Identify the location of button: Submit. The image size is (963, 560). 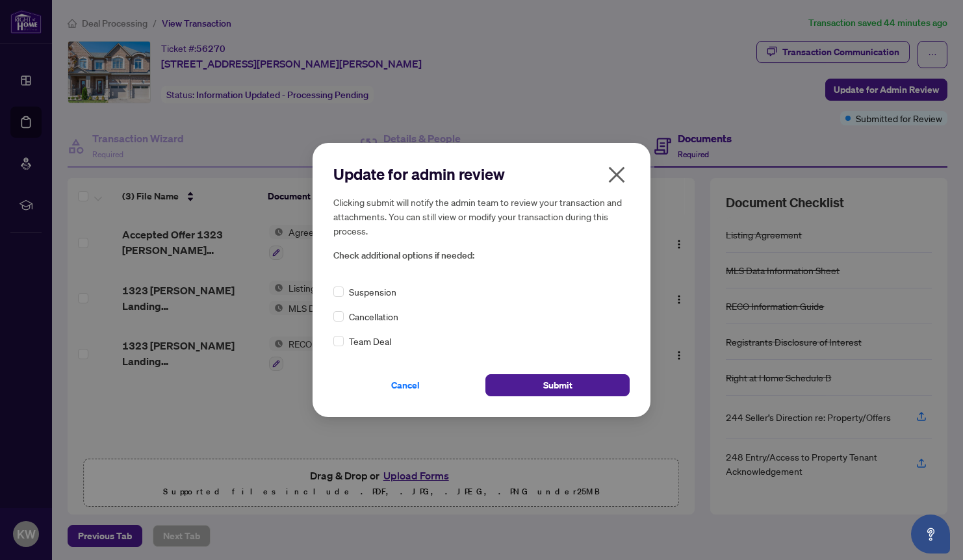
(558, 385).